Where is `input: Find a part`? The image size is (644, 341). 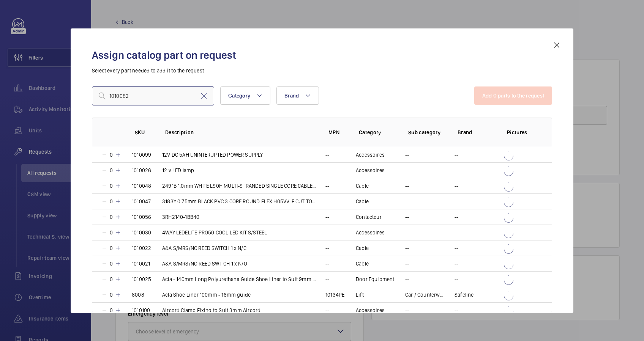 input: Find a part is located at coordinates (153, 96).